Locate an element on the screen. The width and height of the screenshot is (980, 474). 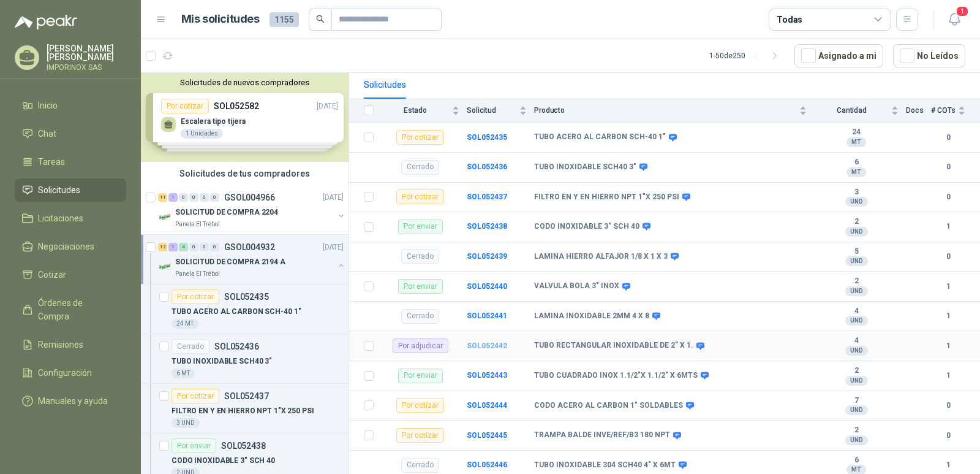
span: Órdenes de Compra is located at coordinates (76, 309).